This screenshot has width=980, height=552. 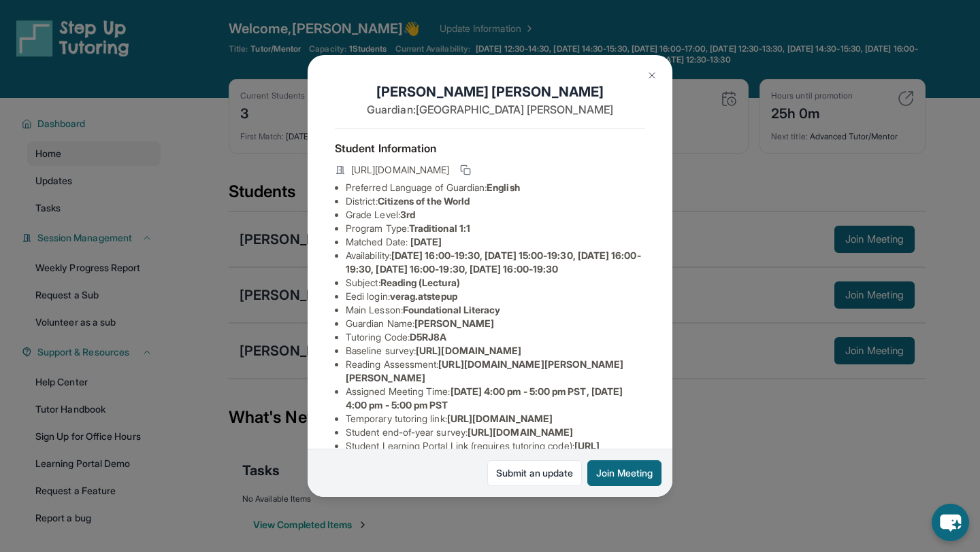 I want to click on li: Matched Date:, so click(x=496, y=242).